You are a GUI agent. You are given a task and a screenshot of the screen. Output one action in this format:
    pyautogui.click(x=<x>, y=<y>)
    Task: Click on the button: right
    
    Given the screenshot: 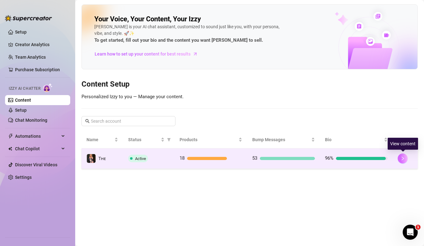 What is the action you would take?
    pyautogui.click(x=403, y=158)
    